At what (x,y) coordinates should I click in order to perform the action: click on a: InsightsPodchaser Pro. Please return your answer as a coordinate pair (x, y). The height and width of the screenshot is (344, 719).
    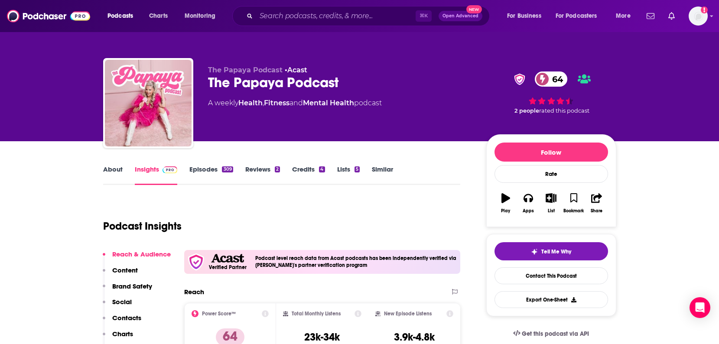
    Looking at the image, I should click on (156, 175).